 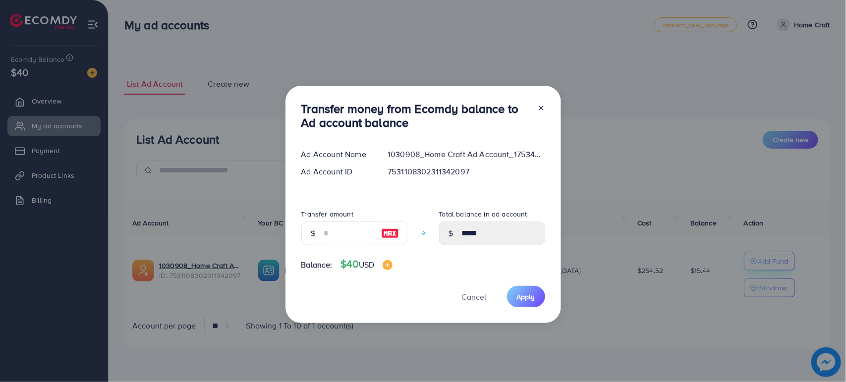 What do you see at coordinates (475, 297) in the screenshot?
I see `span: Cancel` at bounding box center [475, 297].